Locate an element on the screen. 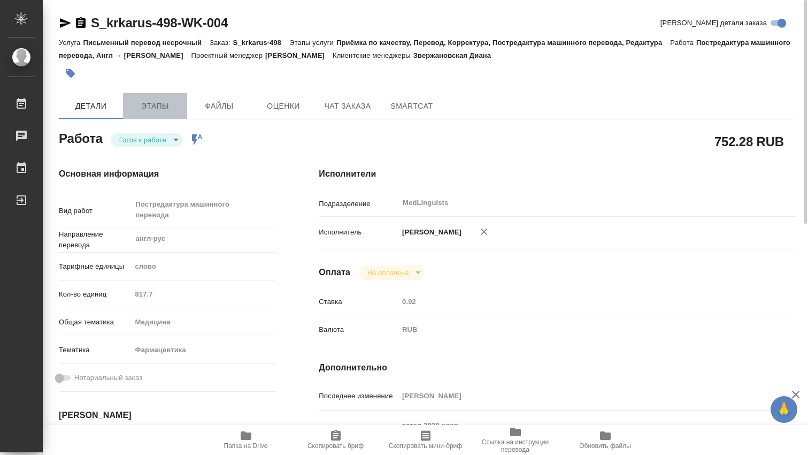 The width and height of the screenshot is (808, 455). a: S_krkarus-498-WK-004 is located at coordinates (159, 22).